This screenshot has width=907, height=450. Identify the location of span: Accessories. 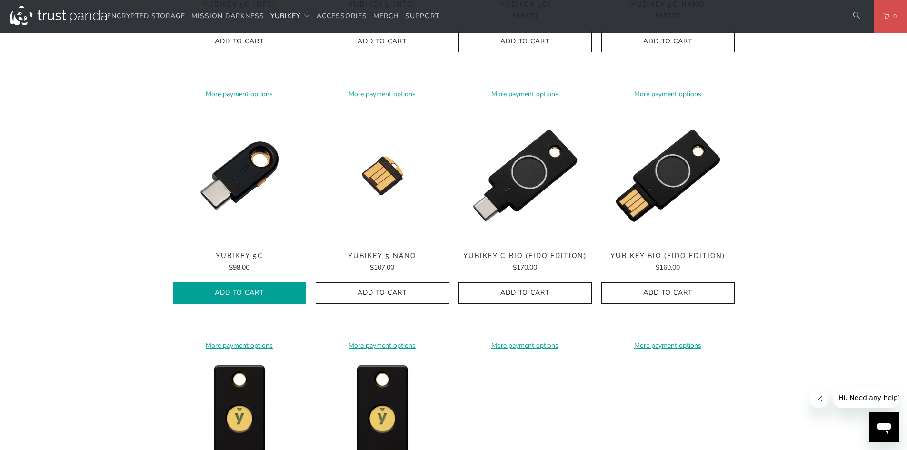
(342, 16).